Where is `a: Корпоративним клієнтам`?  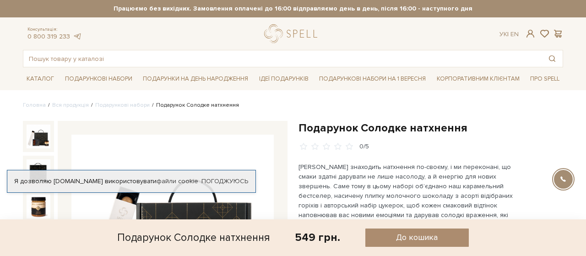
a: Корпоративним клієнтам is located at coordinates (478, 79).